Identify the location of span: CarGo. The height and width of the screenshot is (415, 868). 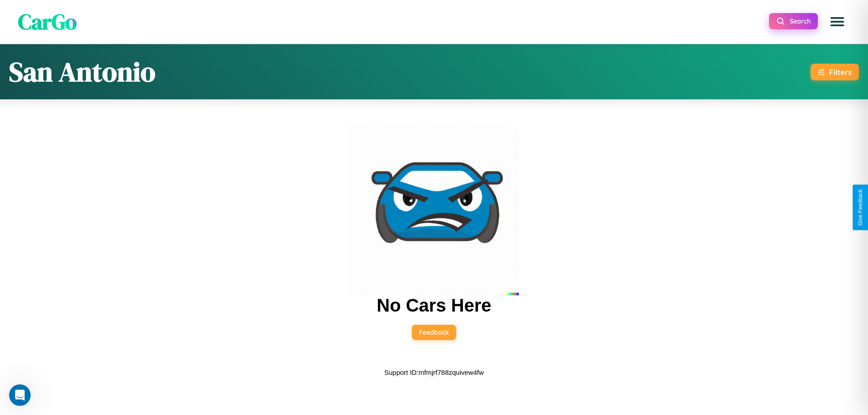
(48, 22).